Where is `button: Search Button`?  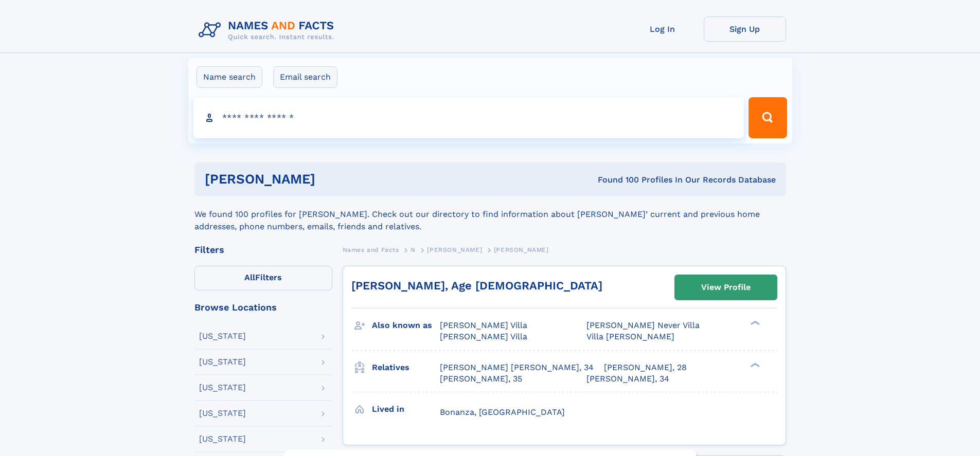 button: Search Button is located at coordinates (768, 118).